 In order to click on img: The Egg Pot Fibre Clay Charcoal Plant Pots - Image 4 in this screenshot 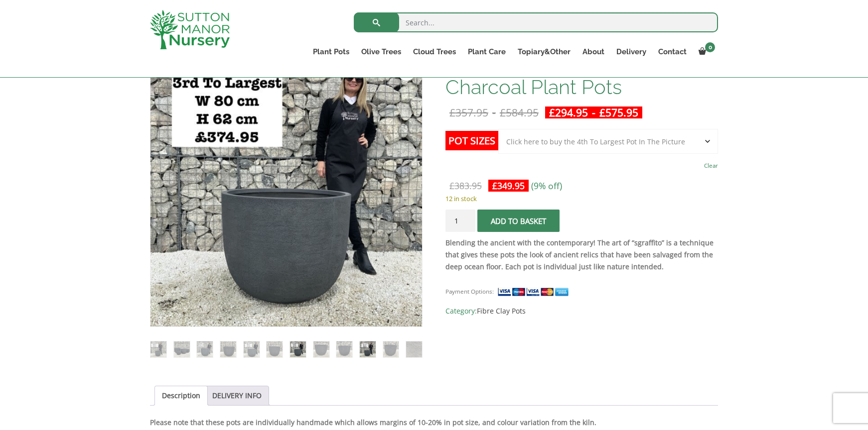, I will do `click(228, 349)`.